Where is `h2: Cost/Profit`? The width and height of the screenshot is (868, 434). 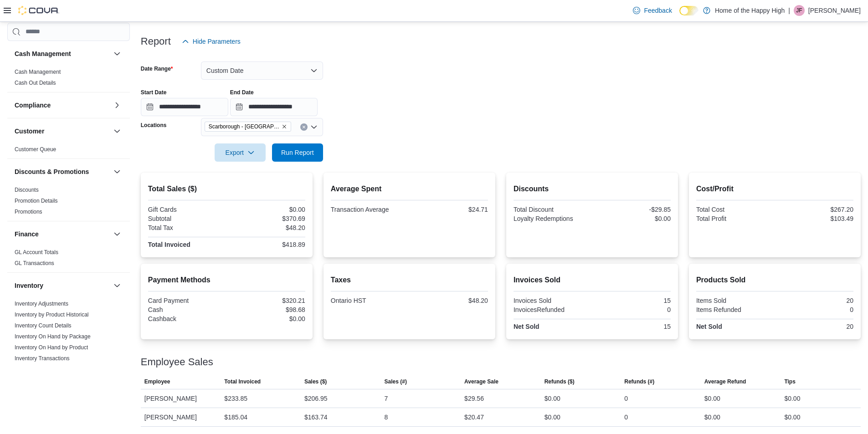 h2: Cost/Profit is located at coordinates (775, 189).